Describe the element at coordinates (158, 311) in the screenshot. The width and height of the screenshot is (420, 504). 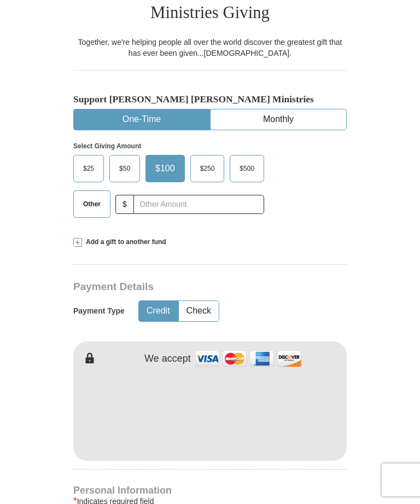
I see `button: Credit` at that location.